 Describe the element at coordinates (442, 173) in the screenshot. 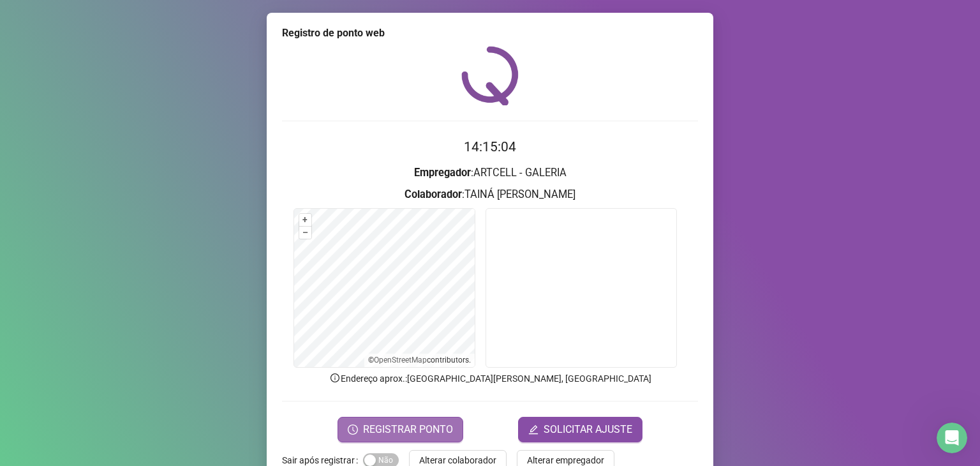

I see `strong: Empregador` at that location.